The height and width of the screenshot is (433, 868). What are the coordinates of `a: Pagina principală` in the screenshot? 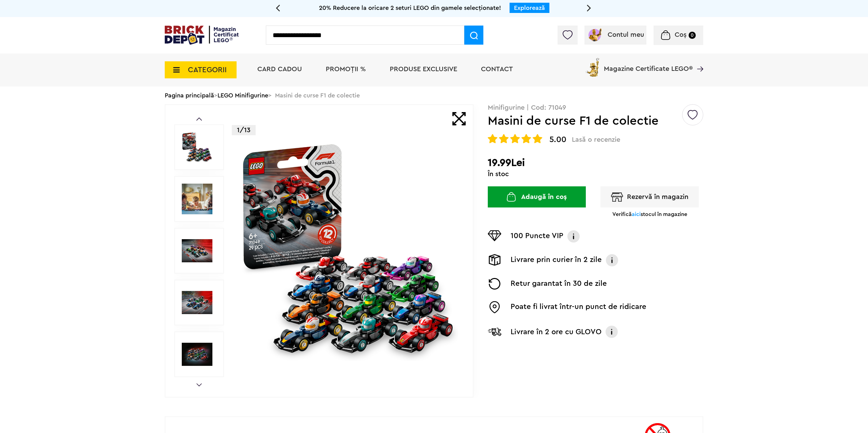 It's located at (190, 96).